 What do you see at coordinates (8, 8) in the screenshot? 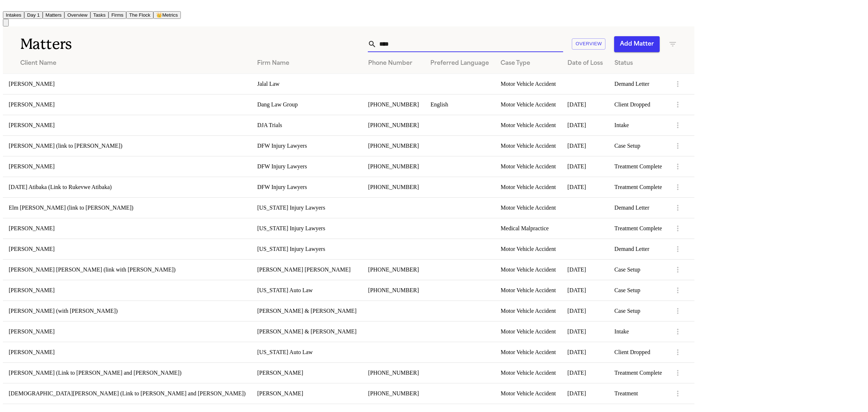
I see `a: Home` at bounding box center [8, 8].